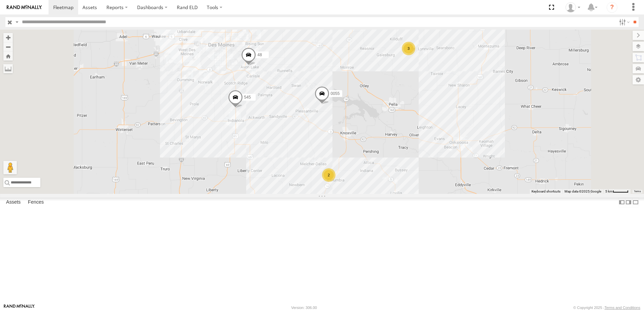 The height and width of the screenshot is (311, 644). What do you see at coordinates (607, 308) in the screenshot?
I see `div: © Copyright 2025 -` at bounding box center [607, 308].